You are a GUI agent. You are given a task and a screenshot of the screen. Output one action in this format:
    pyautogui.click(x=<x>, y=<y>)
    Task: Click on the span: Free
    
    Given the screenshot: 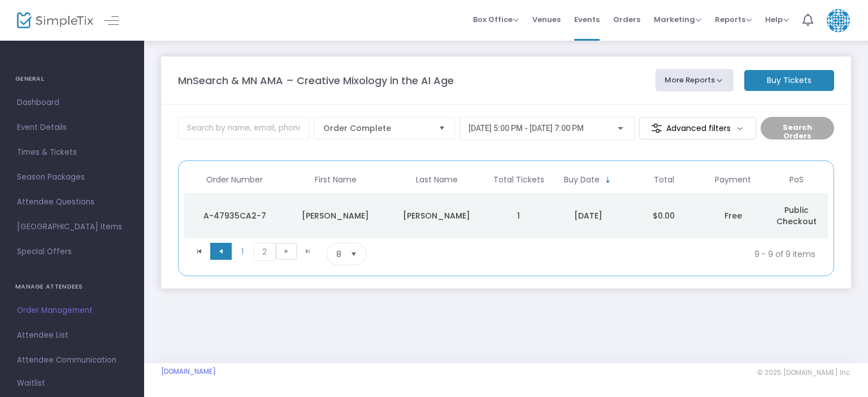 What is the action you would take?
    pyautogui.click(x=733, y=216)
    